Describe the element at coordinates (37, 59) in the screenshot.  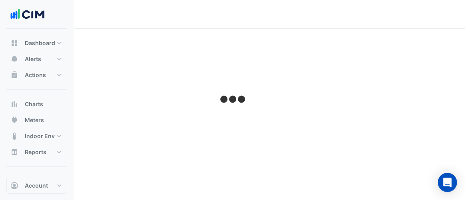
I see `button: Alerts` at that location.